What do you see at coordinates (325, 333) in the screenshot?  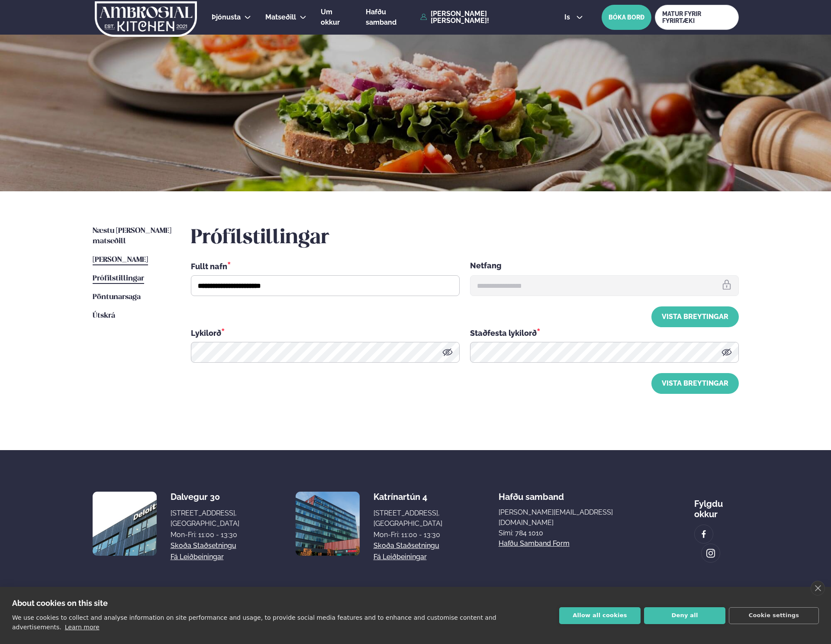 I see `div: Lykilorð` at bounding box center [325, 333].